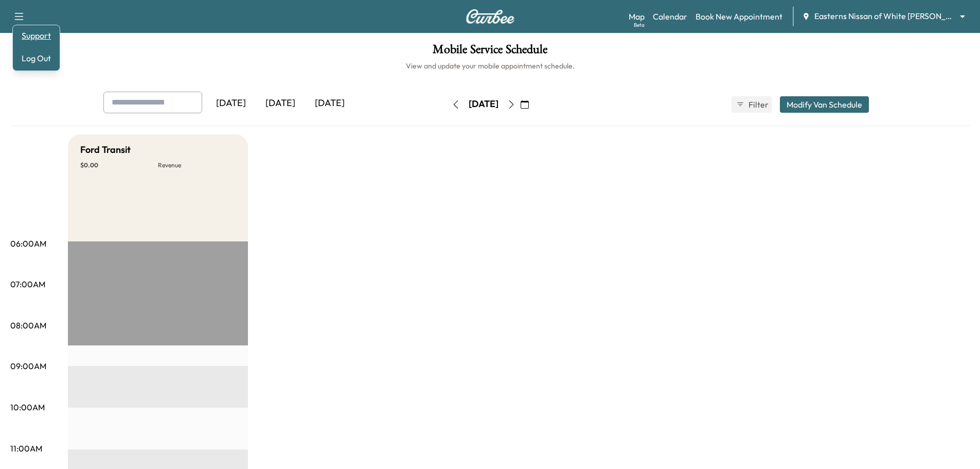  I want to click on button: Log Out, so click(36, 58).